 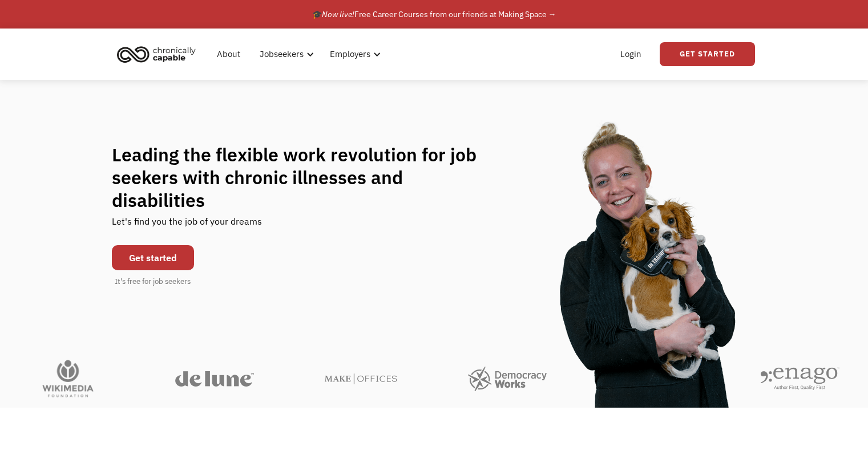 What do you see at coordinates (631, 54) in the screenshot?
I see `a: Login` at bounding box center [631, 54].